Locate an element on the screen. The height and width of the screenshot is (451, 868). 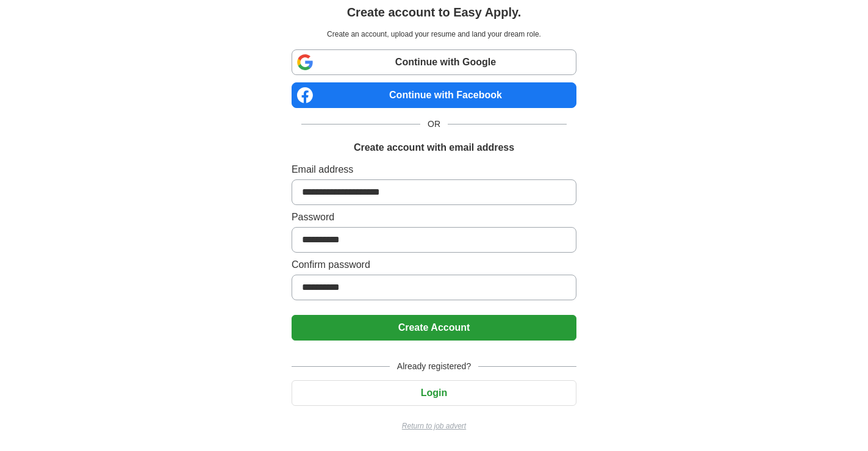
a: Login is located at coordinates (433, 392).